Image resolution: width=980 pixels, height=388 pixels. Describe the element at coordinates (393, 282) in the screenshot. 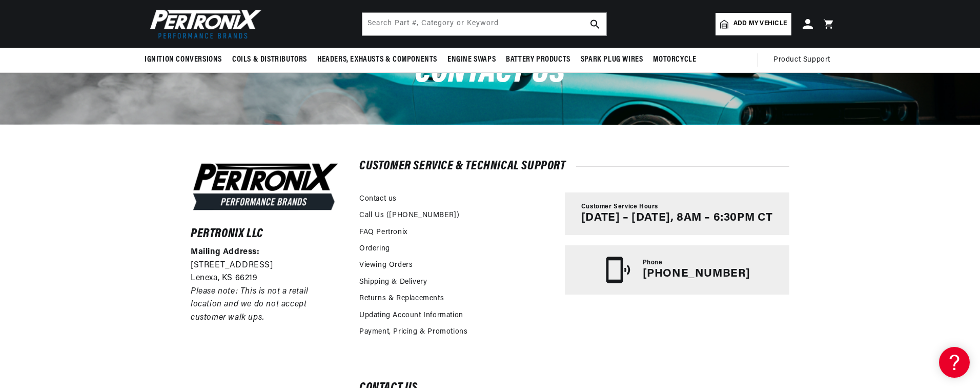

I see `a: Shipping & Delivery` at that location.